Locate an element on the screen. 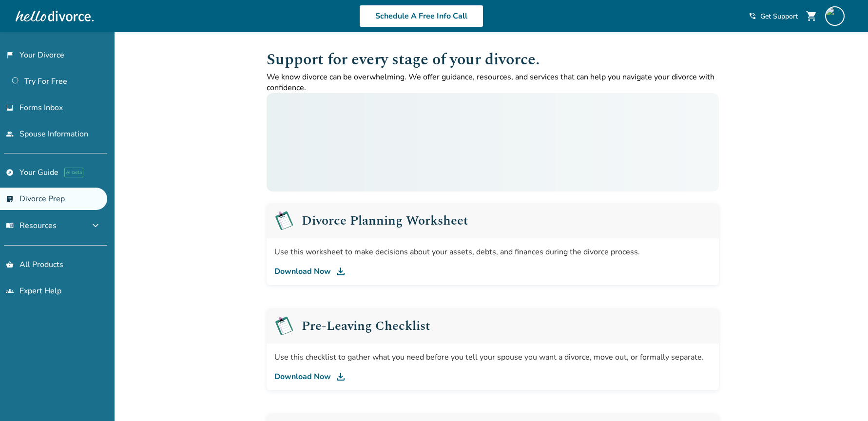 The image size is (868, 421). span: AI beta is located at coordinates (74, 173).